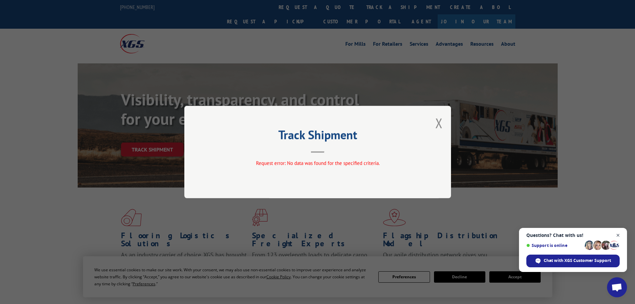  I want to click on span: Support is online, so click(555, 245).